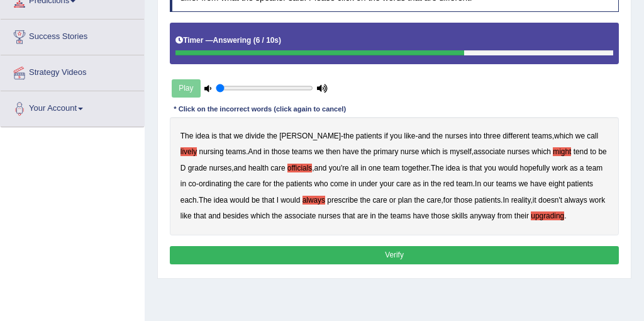  Describe the element at coordinates (220, 168) in the screenshot. I see `b: nurses` at that location.